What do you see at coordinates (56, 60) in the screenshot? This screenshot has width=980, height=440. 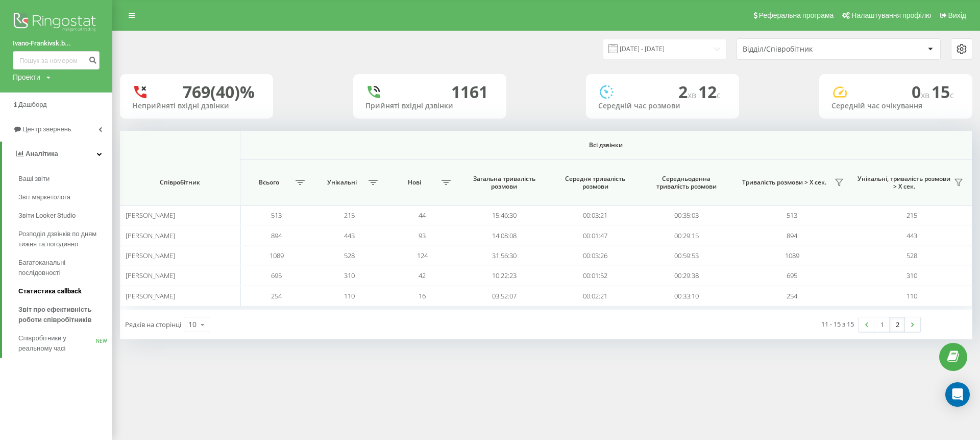 I see `input: Пошук за номером` at bounding box center [56, 60].